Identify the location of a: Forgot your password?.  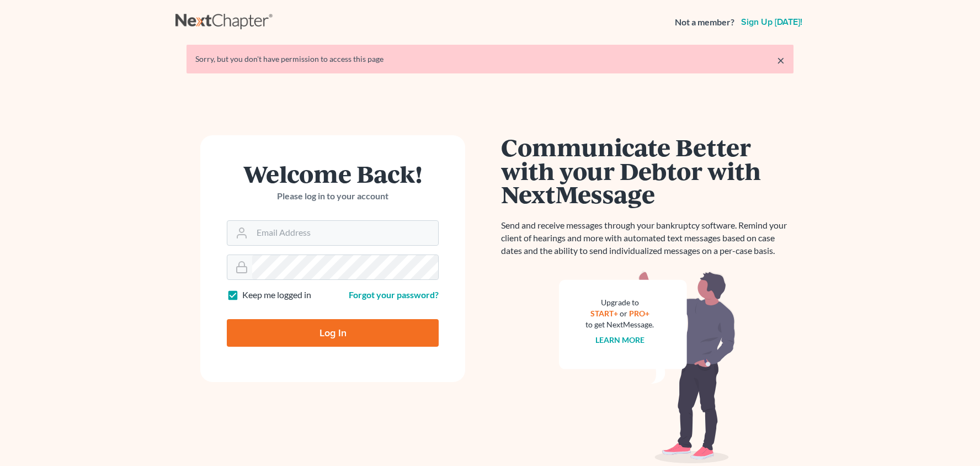
(393, 294).